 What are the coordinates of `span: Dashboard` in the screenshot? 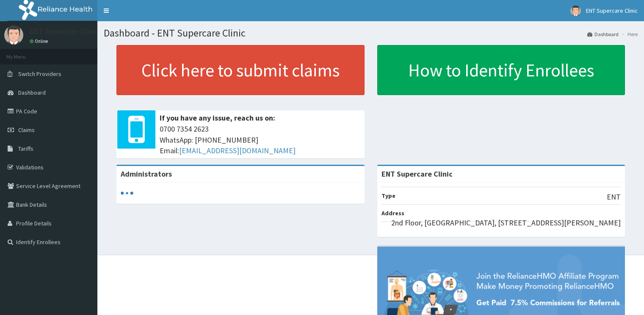 It's located at (32, 92).